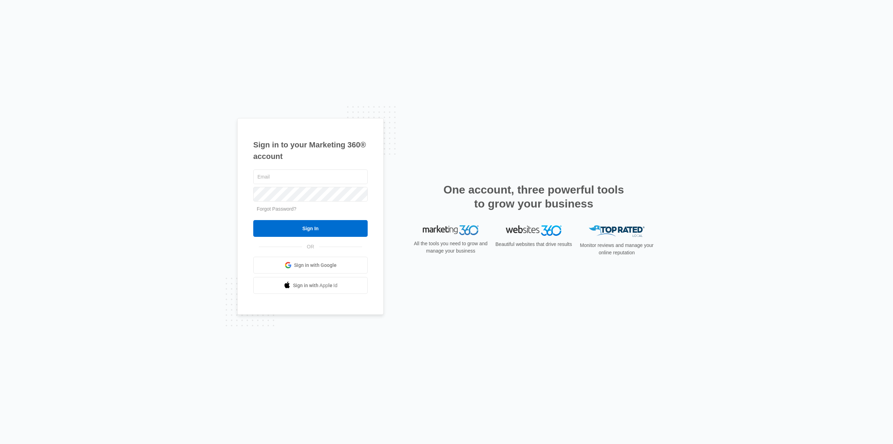 This screenshot has height=444, width=893. I want to click on span: Sign in with Google, so click(315, 265).